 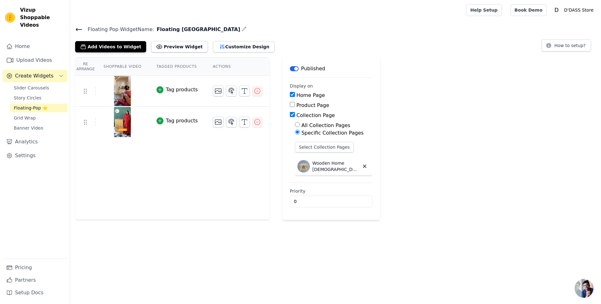 I want to click on a: Story Circles, so click(x=39, y=98).